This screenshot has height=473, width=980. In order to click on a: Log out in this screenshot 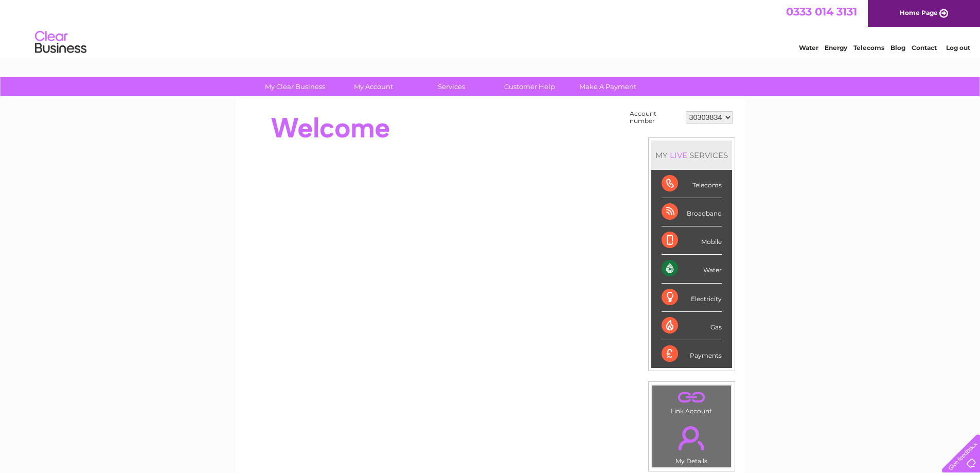, I will do `click(958, 48)`.